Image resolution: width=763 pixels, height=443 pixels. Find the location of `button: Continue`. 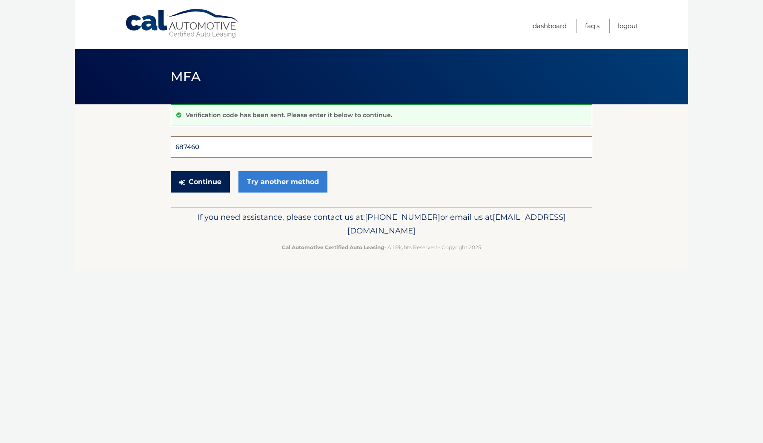

button: Continue is located at coordinates (200, 182).